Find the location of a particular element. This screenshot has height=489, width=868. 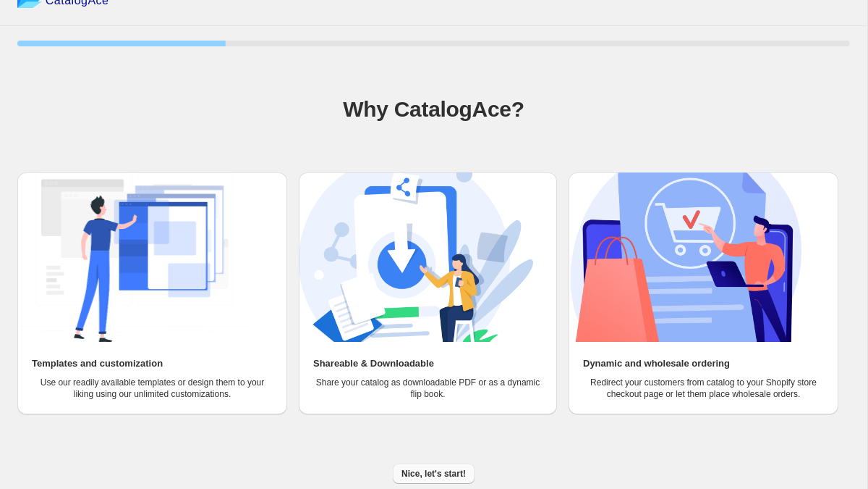

h2: Templates and customization is located at coordinates (97, 363).